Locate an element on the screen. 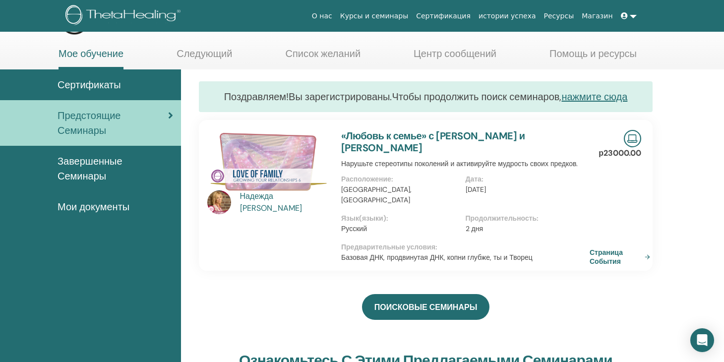 The width and height of the screenshot is (724, 362). ya-tr-span: нажмите сюда is located at coordinates (594, 97).